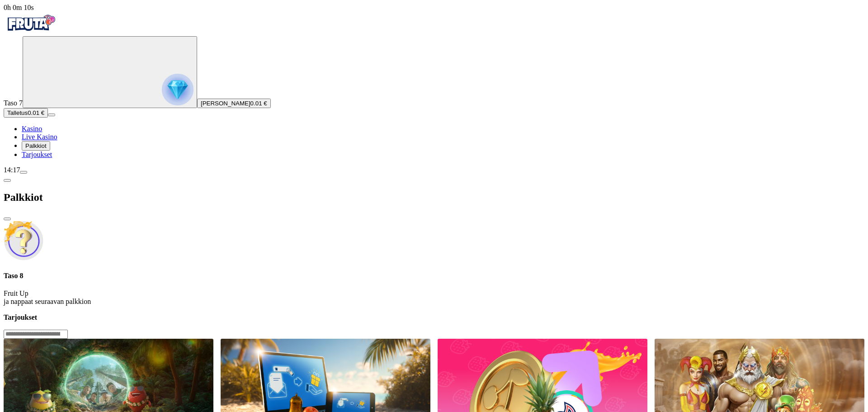 The height and width of the screenshot is (412, 868). I want to click on span: 14:17, so click(11, 169).